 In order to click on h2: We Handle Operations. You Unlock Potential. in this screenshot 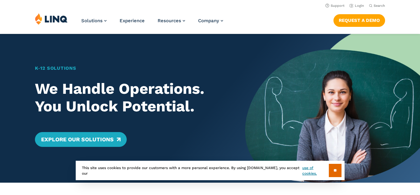, I will do `click(131, 97)`.